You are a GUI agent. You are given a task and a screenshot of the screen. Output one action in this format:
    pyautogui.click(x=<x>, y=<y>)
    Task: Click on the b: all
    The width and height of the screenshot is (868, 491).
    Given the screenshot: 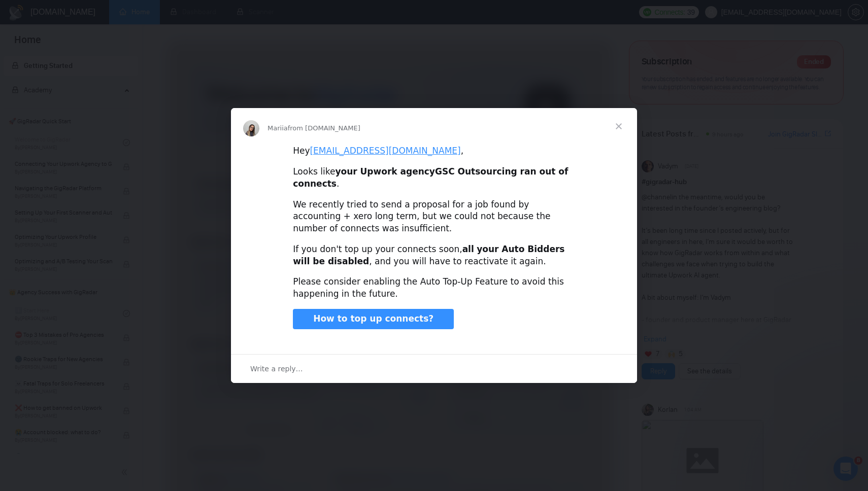 What is the action you would take?
    pyautogui.click(x=468, y=249)
    